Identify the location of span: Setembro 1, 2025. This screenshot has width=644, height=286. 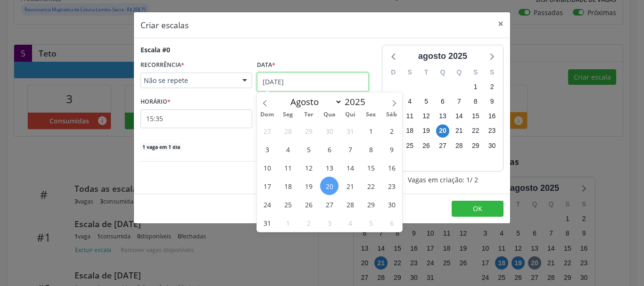
(287, 222).